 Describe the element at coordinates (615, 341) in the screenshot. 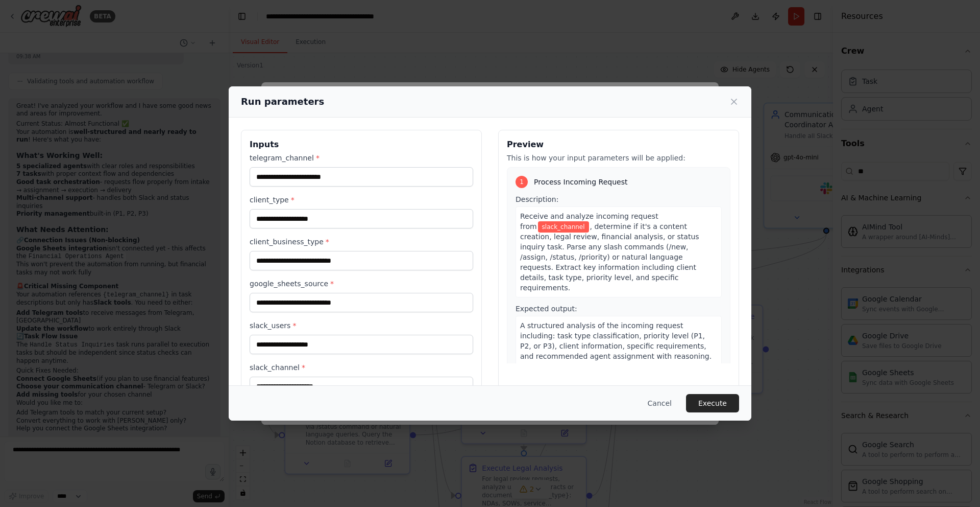

I see `span: A structured analysis of the incoming request including: task type classification, priority level...` at that location.